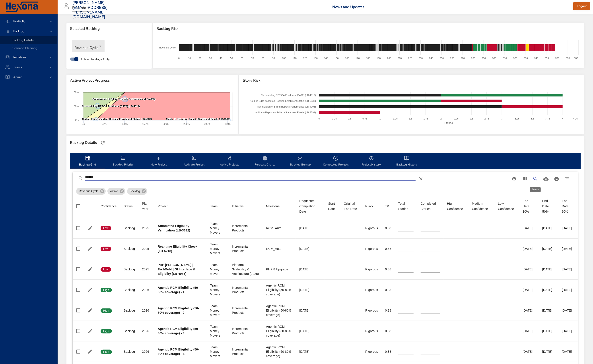  What do you see at coordinates (217, 206) in the screenshot?
I see `span: Team` at bounding box center [217, 206].